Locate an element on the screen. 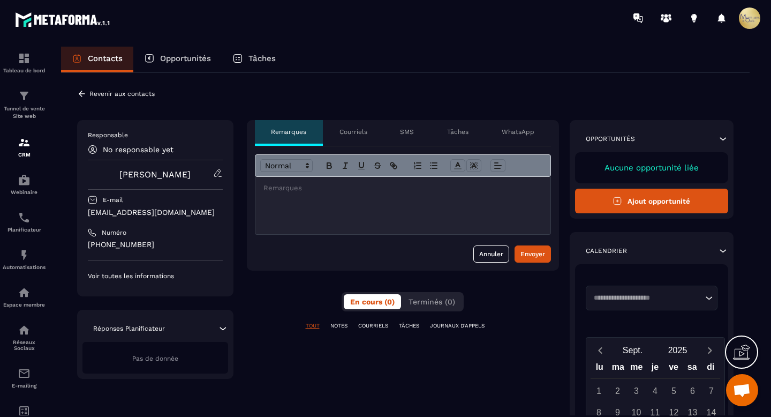 Image resolution: width=771 pixels, height=417 pixels. a: formationformationCRM is located at coordinates (24, 147).